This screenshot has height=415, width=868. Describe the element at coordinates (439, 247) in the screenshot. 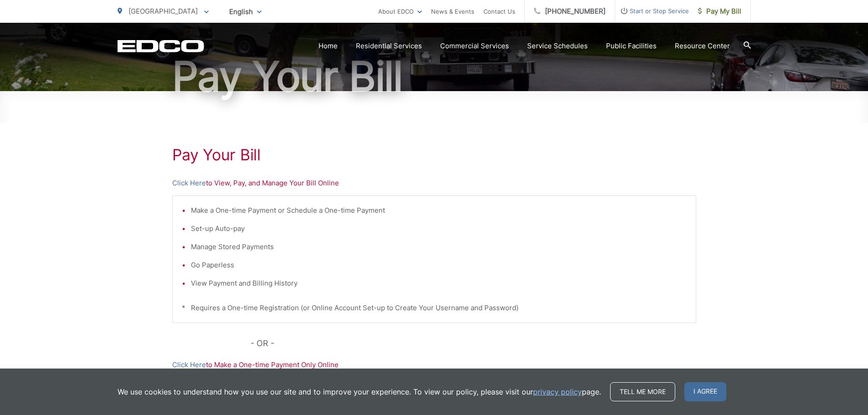

I see `li: Manage Stored Payments` at that location.